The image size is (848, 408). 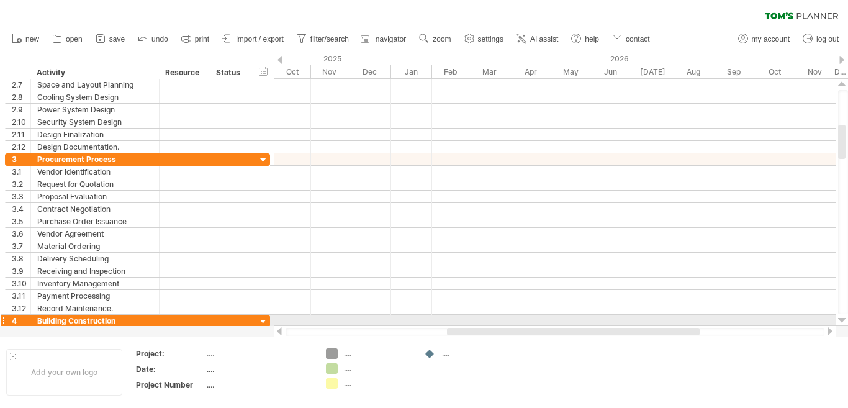 What do you see at coordinates (259, 39) in the screenshot?
I see `span: import / export` at bounding box center [259, 39].